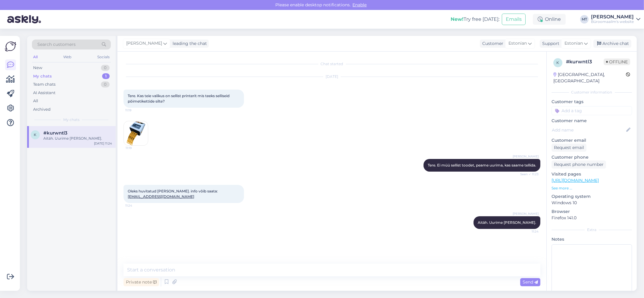 The width and height of the screenshot is (644, 298). I want to click on img: Attachment, so click(136, 133).